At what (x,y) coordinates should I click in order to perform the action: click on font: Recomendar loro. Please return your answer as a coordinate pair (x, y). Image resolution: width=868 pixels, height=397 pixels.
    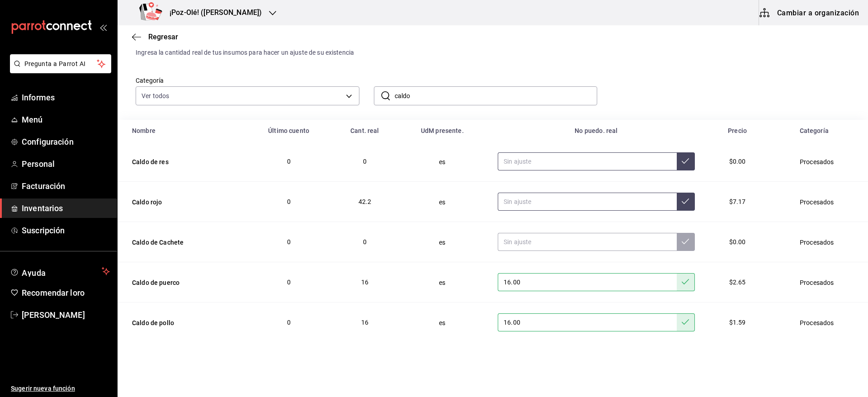
    Looking at the image, I should click on (53, 293).